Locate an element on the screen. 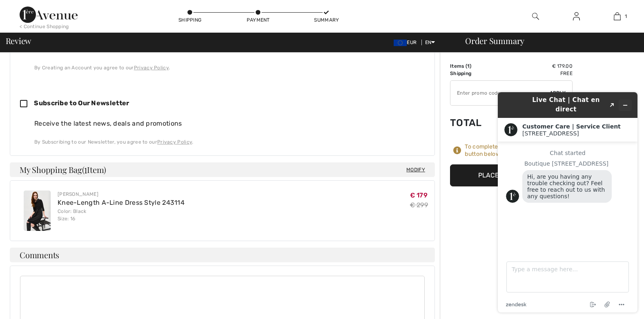 This screenshot has width=644, height=319. span: EN is located at coordinates (430, 42).